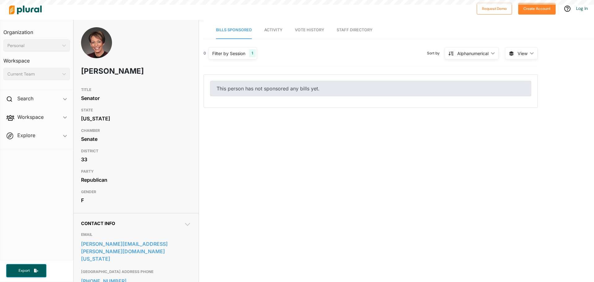 The width and height of the screenshot is (594, 282). I want to click on div: Filter by Session, so click(229, 53).